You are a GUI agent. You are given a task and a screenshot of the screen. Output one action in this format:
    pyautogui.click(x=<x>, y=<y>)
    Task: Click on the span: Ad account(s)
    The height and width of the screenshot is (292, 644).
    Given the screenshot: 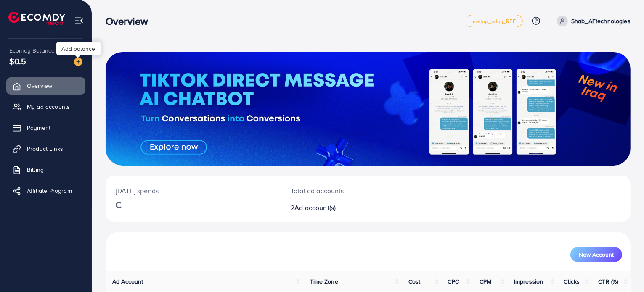 What is the action you would take?
    pyautogui.click(x=315, y=208)
    